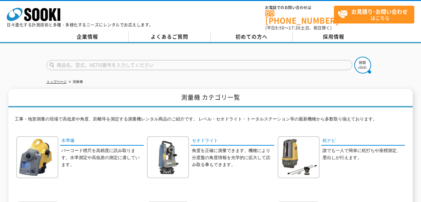 Image resolution: width=421 pixels, height=202 pixels. I want to click on span: 初めての方へ, so click(252, 37).